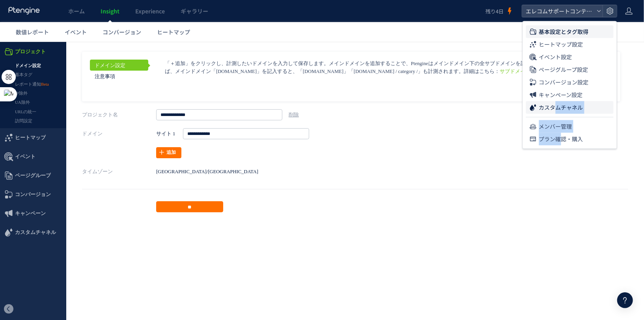 The height and width of the screenshot is (320, 644). What do you see at coordinates (119, 73) in the screenshot?
I see `label: プロジェクト名` at bounding box center [119, 73].